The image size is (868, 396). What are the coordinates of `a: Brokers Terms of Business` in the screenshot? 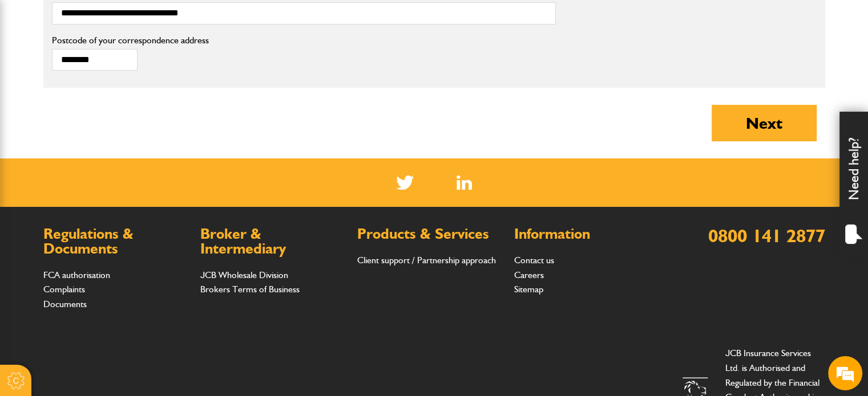 It's located at (250, 289).